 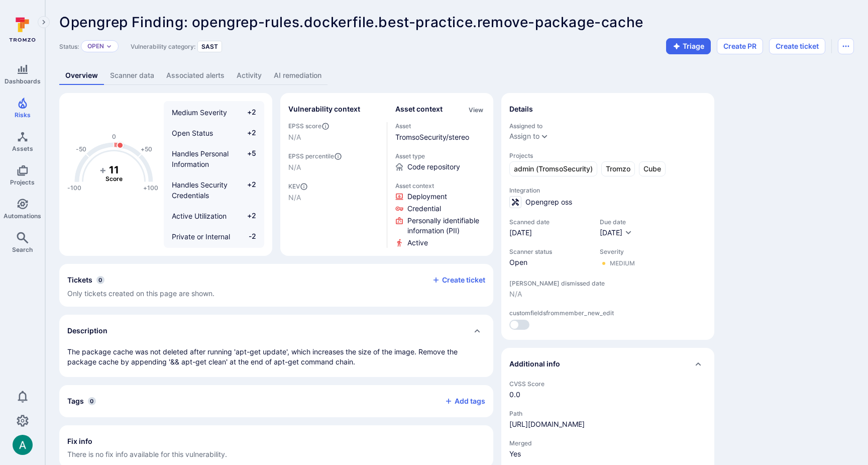 What do you see at coordinates (276, 285) in the screenshot?
I see `section: tickets card` at bounding box center [276, 285].